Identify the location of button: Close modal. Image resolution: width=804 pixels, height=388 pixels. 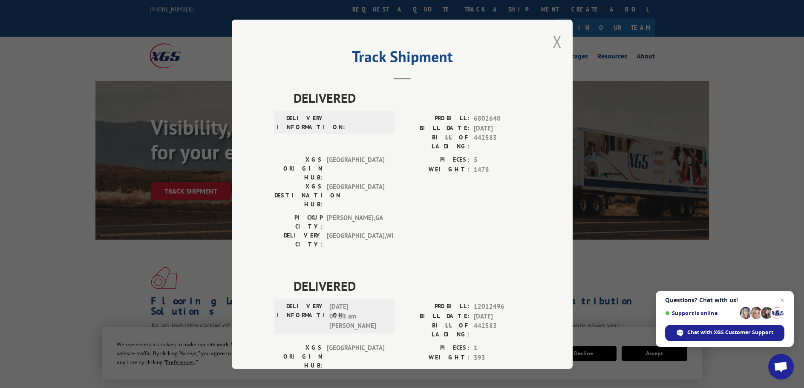
(557, 41).